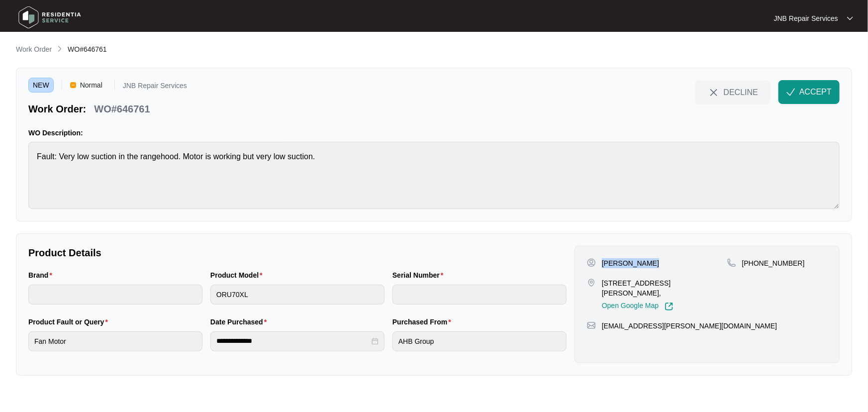 The width and height of the screenshot is (868, 412). What do you see at coordinates (479, 295) in the screenshot?
I see `input: Serial Number` at bounding box center [479, 295].